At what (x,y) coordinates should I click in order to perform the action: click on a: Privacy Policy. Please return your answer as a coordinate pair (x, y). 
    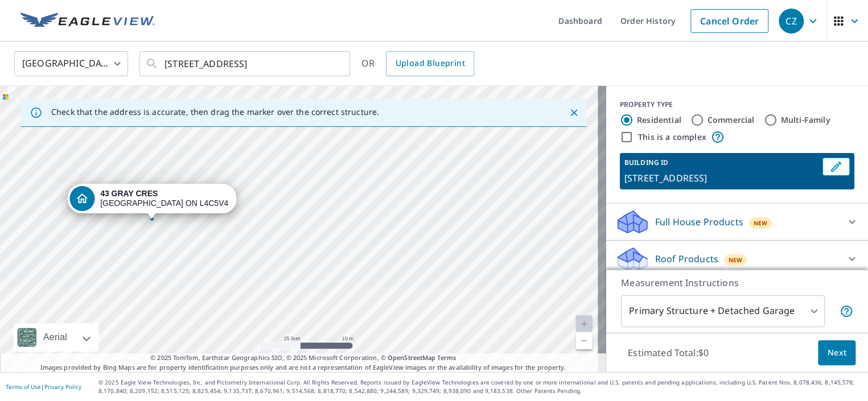
    Looking at the image, I should click on (62, 387).